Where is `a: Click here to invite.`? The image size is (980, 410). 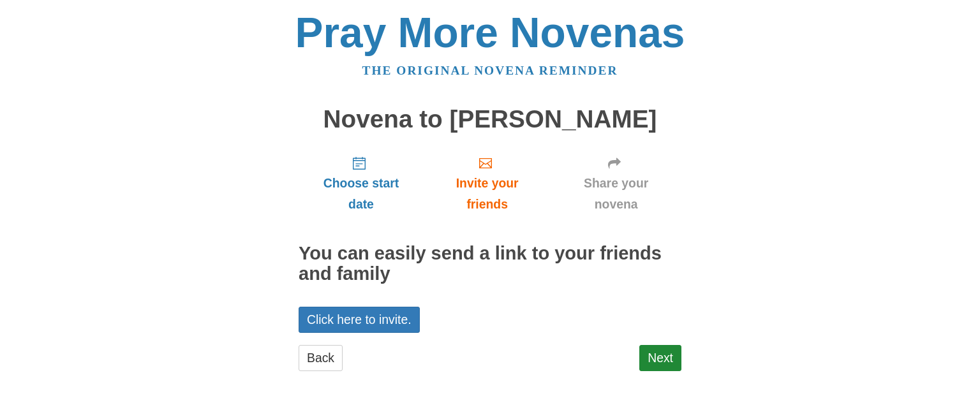 a: Click here to invite. is located at coordinates (360, 319).